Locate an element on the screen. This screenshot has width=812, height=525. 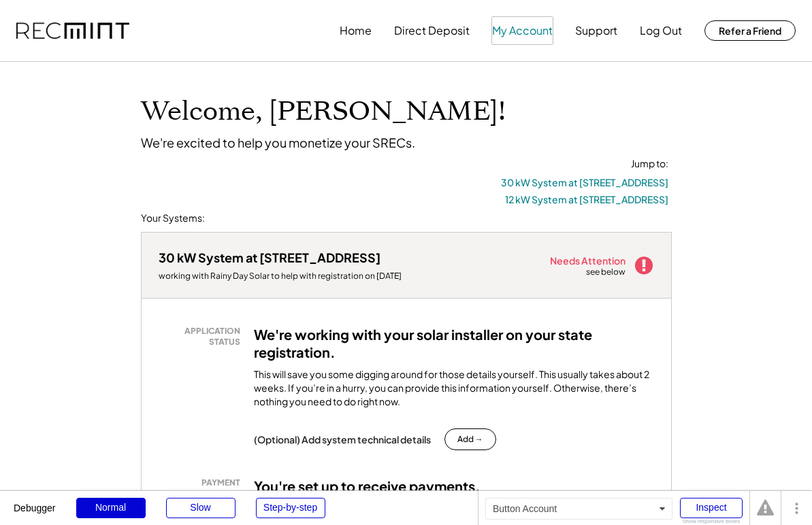
button: Direct Deposit is located at coordinates (432, 30).